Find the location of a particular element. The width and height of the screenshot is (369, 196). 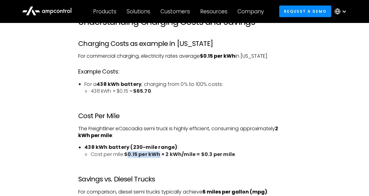

div: Products is located at coordinates (105, 11).